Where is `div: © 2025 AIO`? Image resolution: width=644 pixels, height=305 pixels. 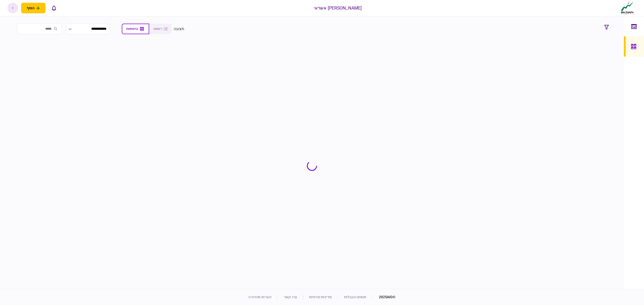 div: © 2025 AIO is located at coordinates (384, 297).